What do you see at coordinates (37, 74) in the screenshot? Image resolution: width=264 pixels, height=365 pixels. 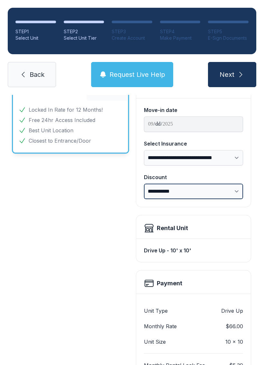 I see `span: Back` at bounding box center [37, 74].